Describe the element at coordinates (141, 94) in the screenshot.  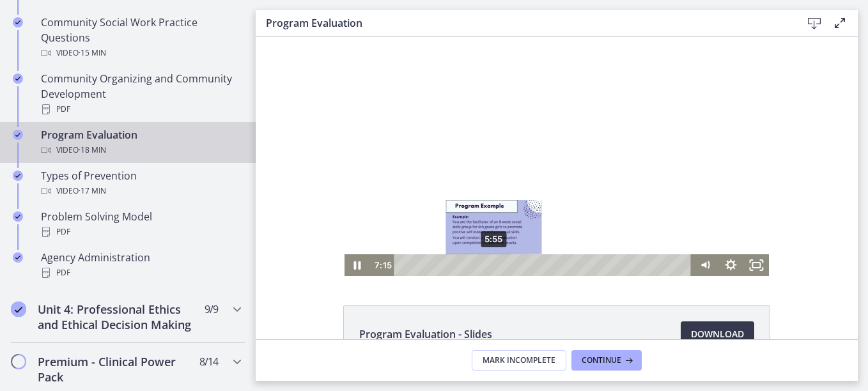
I see `div: Community Organizing and Community Development` at that location.